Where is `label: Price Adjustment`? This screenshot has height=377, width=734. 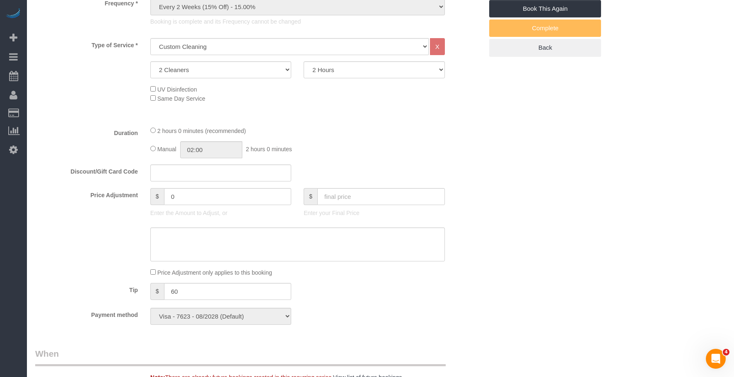 label: Price Adjustment is located at coordinates (87, 194).